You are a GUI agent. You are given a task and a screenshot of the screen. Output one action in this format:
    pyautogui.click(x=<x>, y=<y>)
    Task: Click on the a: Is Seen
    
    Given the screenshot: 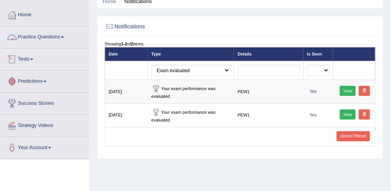 What is the action you would take?
    pyautogui.click(x=315, y=54)
    